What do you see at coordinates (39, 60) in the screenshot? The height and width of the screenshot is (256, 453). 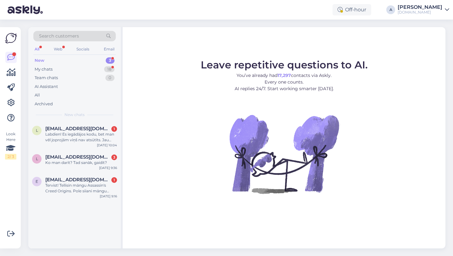 I see `div: New` at bounding box center [39, 60].